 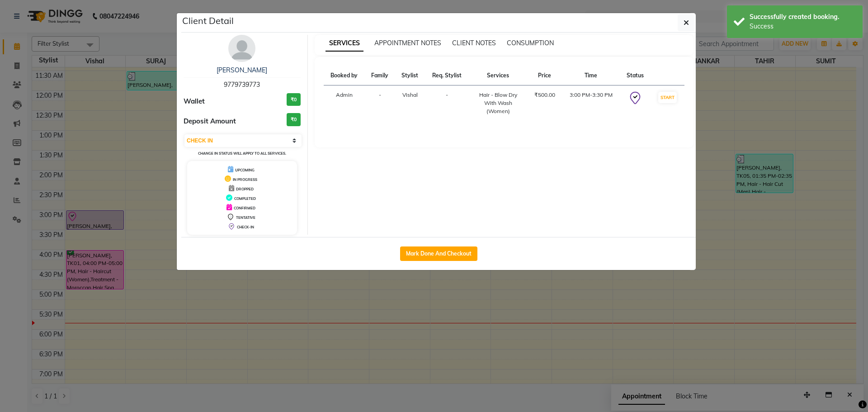 What do you see at coordinates (194, 101) in the screenshot?
I see `span: Wallet` at bounding box center [194, 101].